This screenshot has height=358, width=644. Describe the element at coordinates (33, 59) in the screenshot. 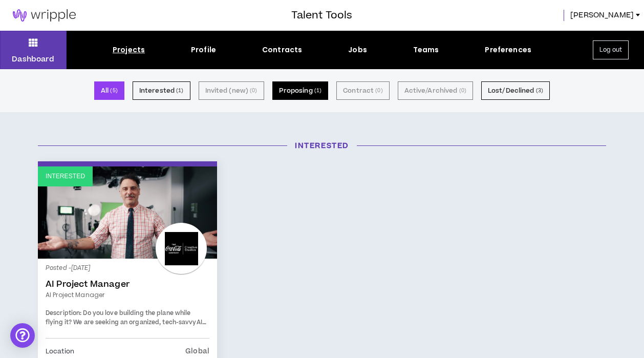

I see `p: Dashboard` at that location.